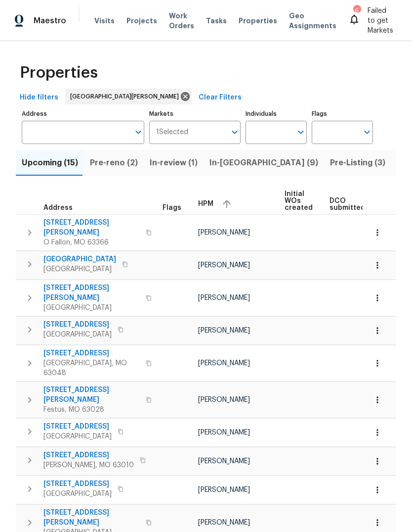  I want to click on span: Upcoming (15), so click(50, 162).